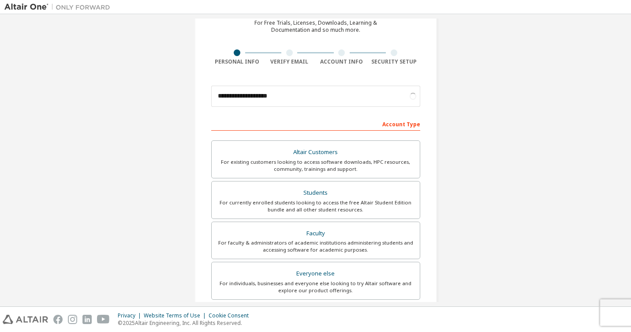  What do you see at coordinates (72, 319) in the screenshot?
I see `img: instagram.svg` at bounding box center [72, 319].